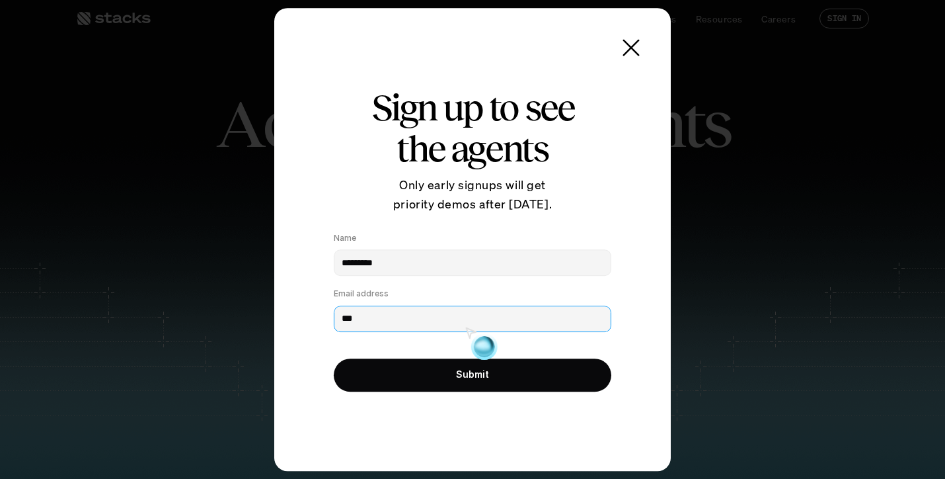 The height and width of the screenshot is (479, 945). Describe the element at coordinates (345, 238) in the screenshot. I see `p: Name` at that location.